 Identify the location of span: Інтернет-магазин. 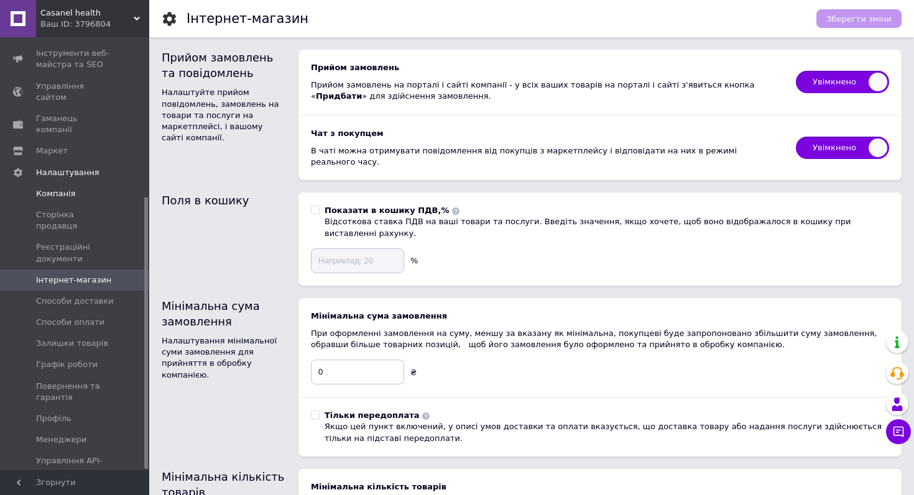
(73, 280).